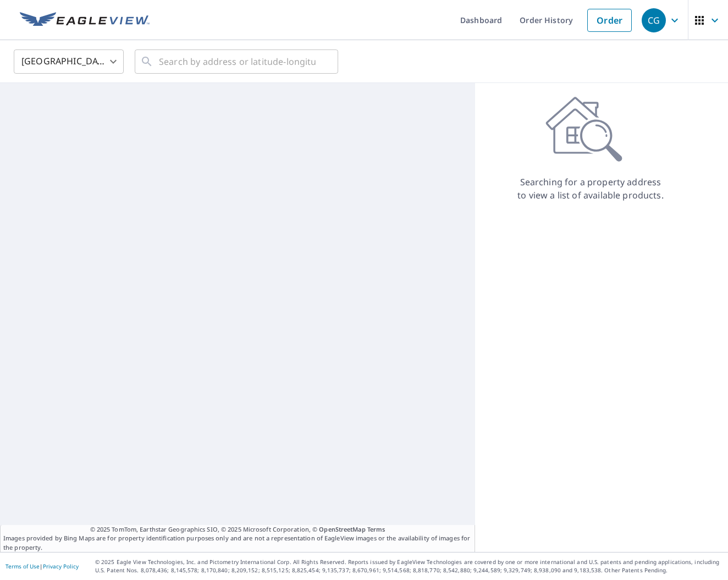 This screenshot has height=580, width=728. What do you see at coordinates (376, 529) in the screenshot?
I see `a: Terms` at bounding box center [376, 529].